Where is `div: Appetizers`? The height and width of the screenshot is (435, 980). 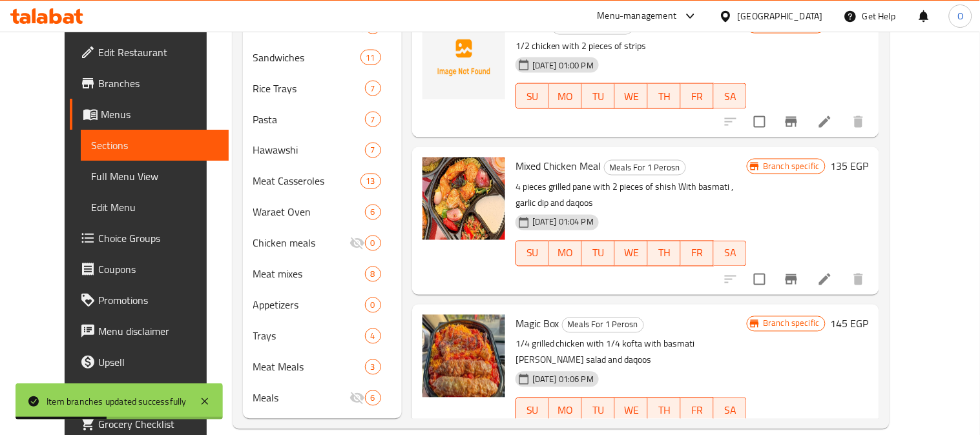
div: Appetizers is located at coordinates (309, 305).